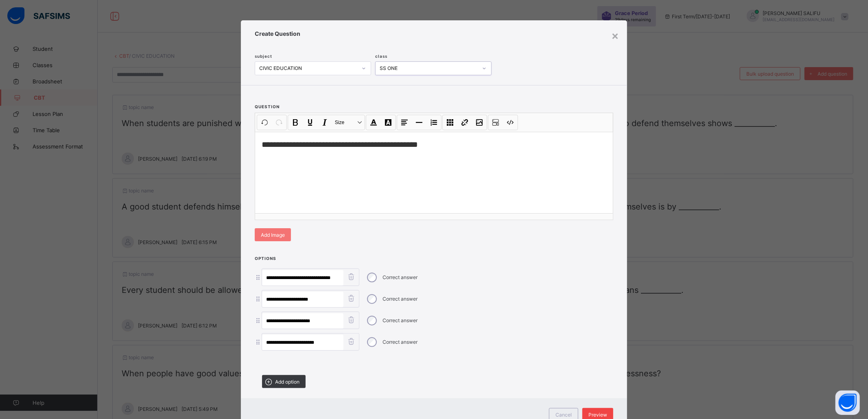 The height and width of the screenshot is (419, 868). I want to click on button: Image, so click(479, 122).